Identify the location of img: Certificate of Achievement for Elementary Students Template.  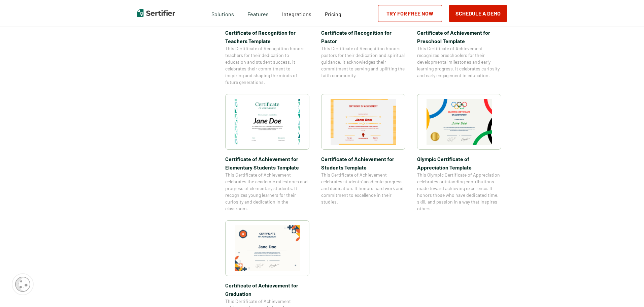
(267, 121).